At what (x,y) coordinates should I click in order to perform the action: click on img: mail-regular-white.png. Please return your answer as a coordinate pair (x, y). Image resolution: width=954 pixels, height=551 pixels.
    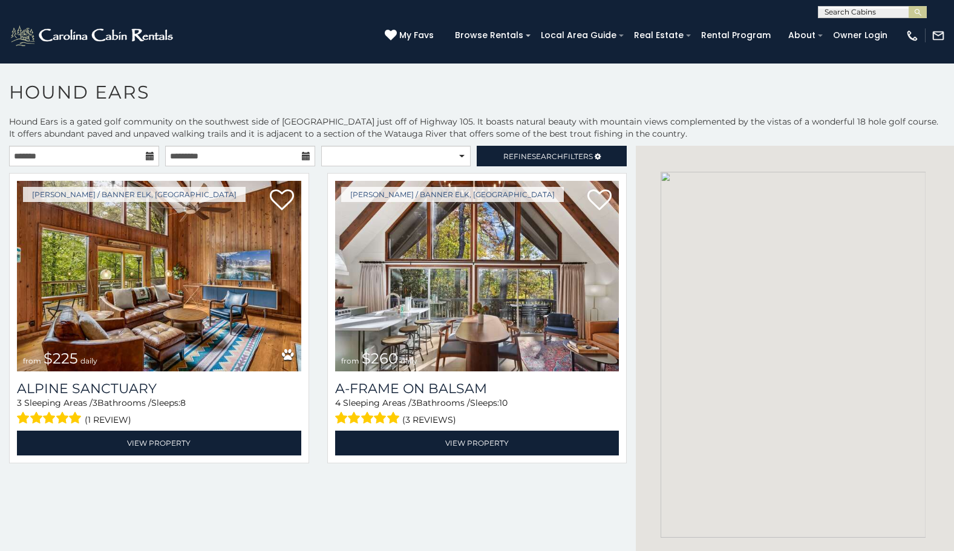
    Looking at the image, I should click on (938, 36).